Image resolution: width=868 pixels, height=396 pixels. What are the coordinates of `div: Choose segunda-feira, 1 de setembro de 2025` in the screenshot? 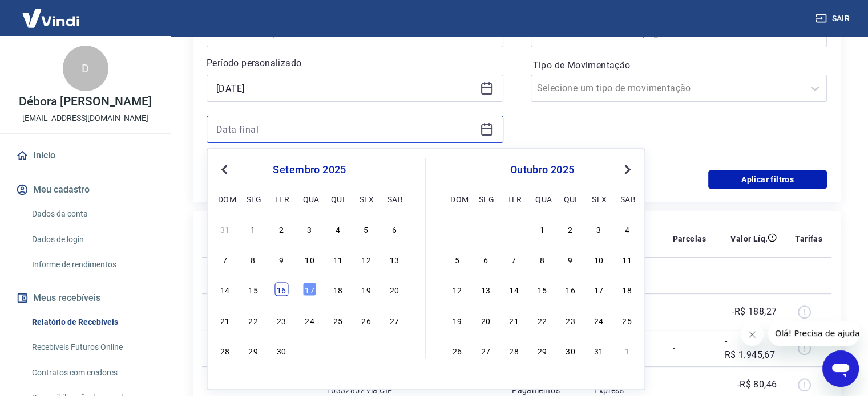 It's located at (253, 229).